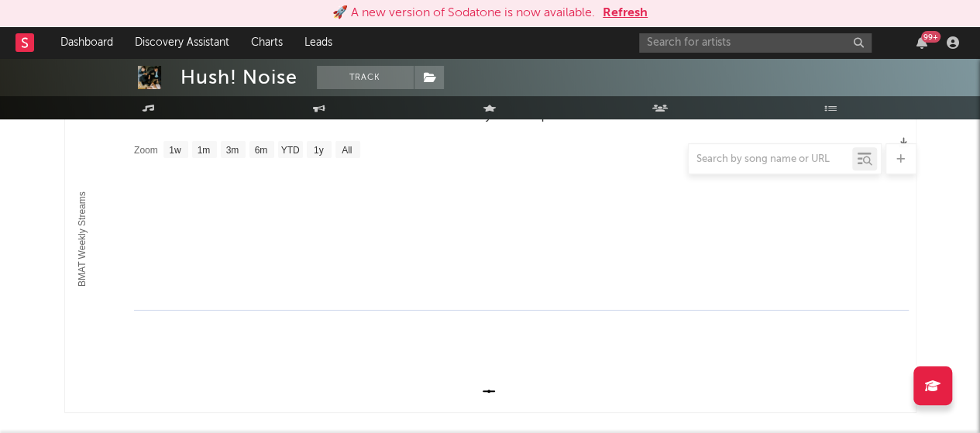  What do you see at coordinates (931, 37) in the screenshot?
I see `div: 99 +` at bounding box center [931, 37].